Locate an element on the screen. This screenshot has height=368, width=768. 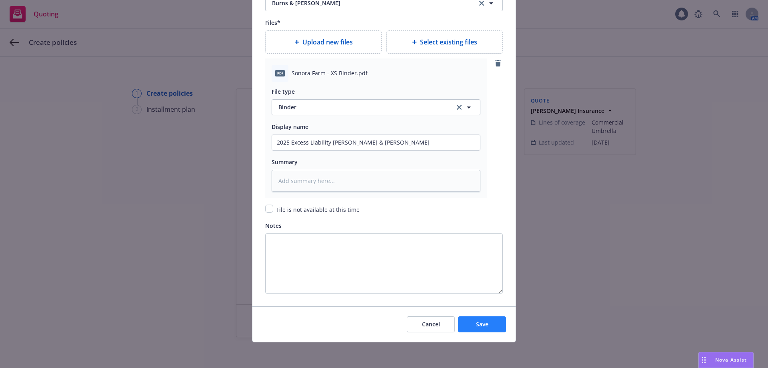
span: Upload new files is located at coordinates (328, 42).